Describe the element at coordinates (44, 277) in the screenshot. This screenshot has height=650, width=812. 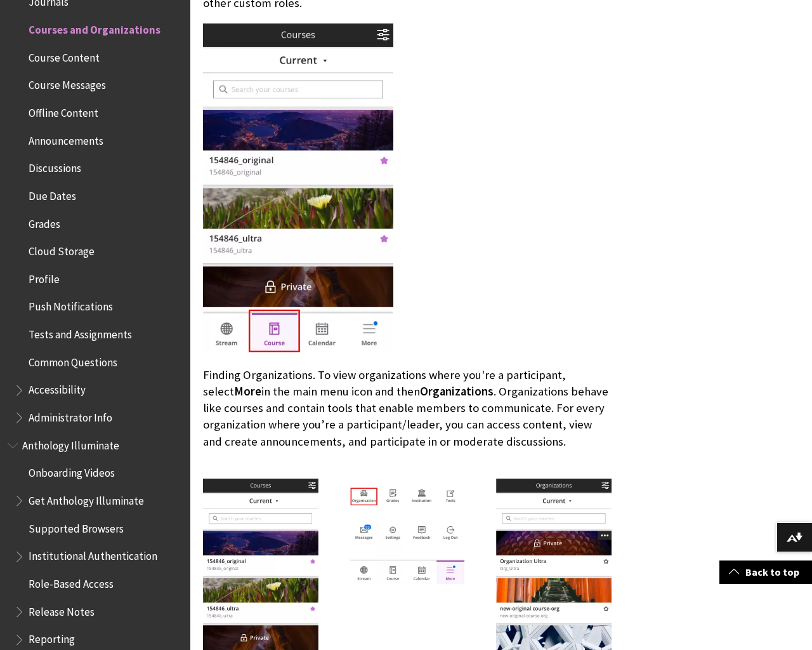
I see `span: Profile` at that location.